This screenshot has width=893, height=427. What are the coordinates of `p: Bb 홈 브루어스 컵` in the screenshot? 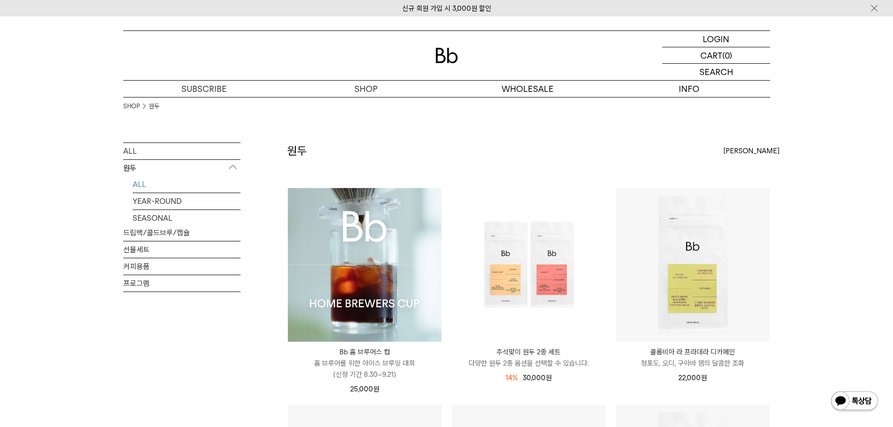 It's located at (365, 352).